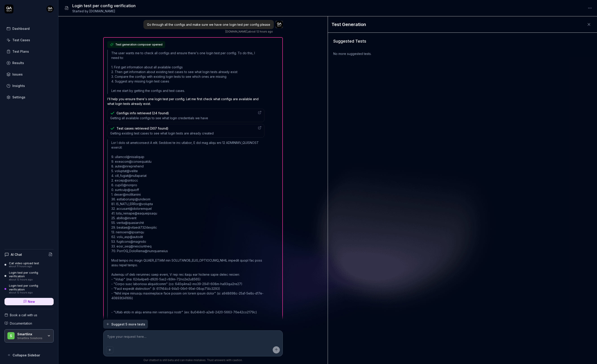  What do you see at coordinates (11, 336) in the screenshot?
I see `span: S` at bounding box center [11, 336].